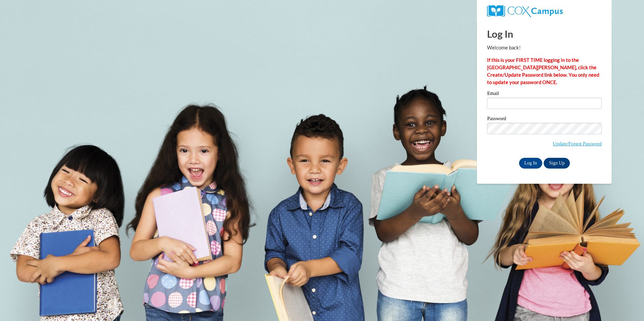 The width and height of the screenshot is (644, 321). Describe the element at coordinates (557, 163) in the screenshot. I see `a: Sign Up` at that location.